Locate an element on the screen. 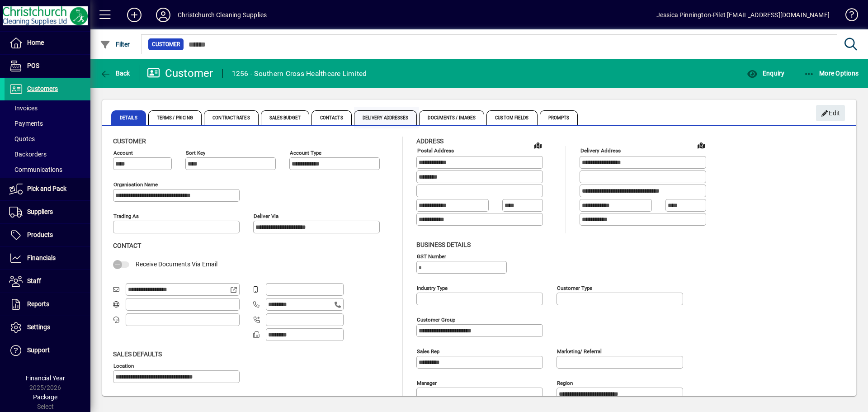  a: Knowledge Base is located at coordinates (847, 16).